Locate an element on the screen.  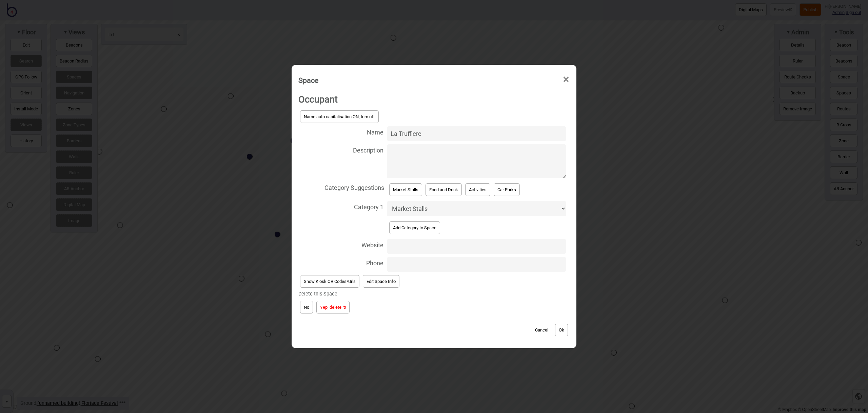
span: Description is located at coordinates (341, 149).